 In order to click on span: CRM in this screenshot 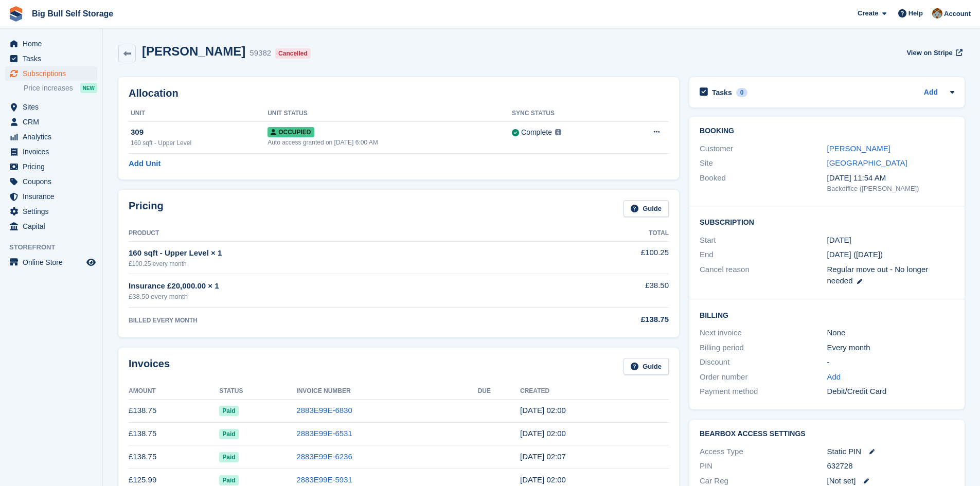, I will do `click(53, 122)`.